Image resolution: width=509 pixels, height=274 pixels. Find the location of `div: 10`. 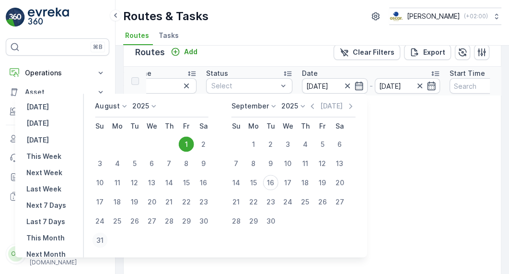

div: 10 is located at coordinates (288, 163).